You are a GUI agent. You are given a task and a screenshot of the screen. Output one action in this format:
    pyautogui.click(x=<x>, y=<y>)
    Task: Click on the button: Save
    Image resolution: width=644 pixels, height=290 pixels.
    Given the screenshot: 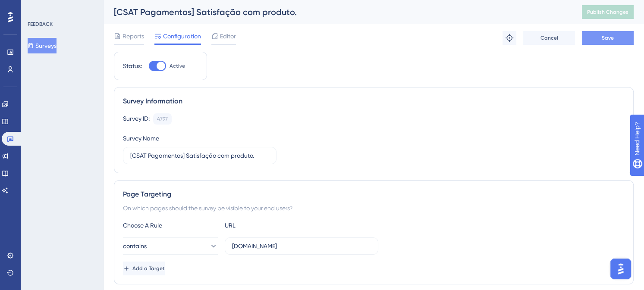 What is the action you would take?
    pyautogui.click(x=608, y=38)
    